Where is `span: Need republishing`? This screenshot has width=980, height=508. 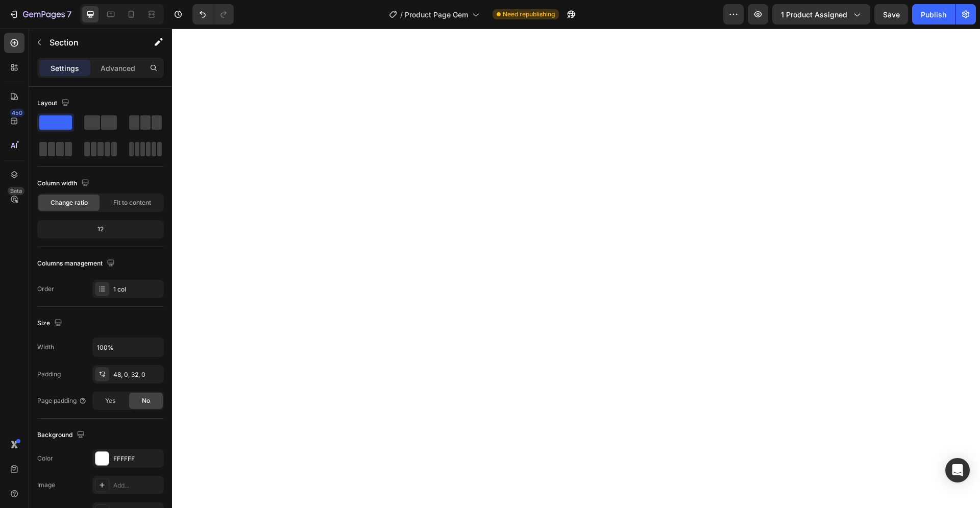 span: Need republishing is located at coordinates (529, 14).